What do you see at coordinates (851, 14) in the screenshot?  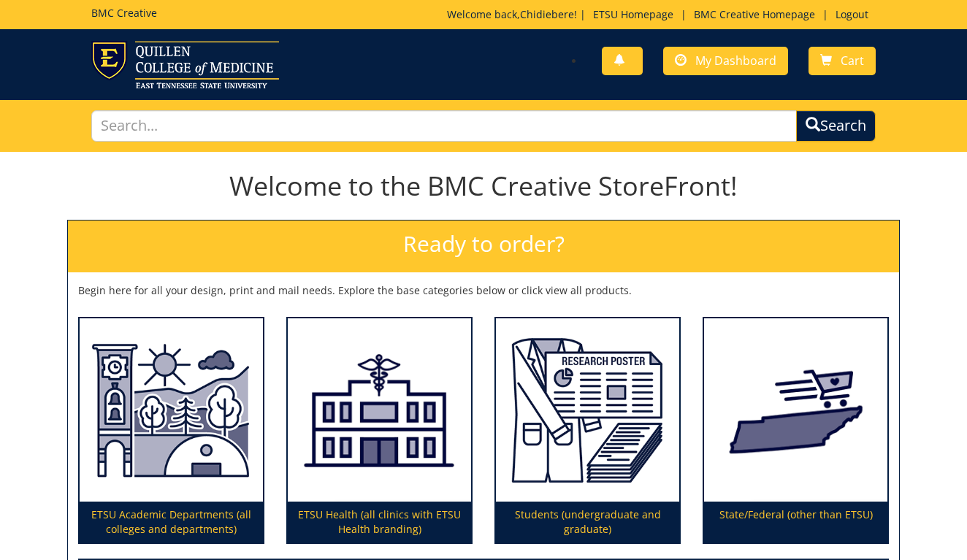 I see `a: Logout` at bounding box center [851, 14].